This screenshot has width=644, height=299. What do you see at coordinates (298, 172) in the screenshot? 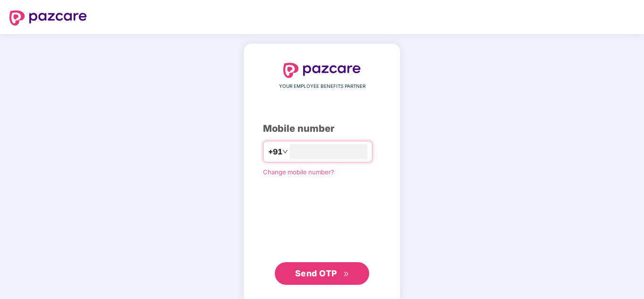
I see `span: Change mobile number?` at bounding box center [298, 172].